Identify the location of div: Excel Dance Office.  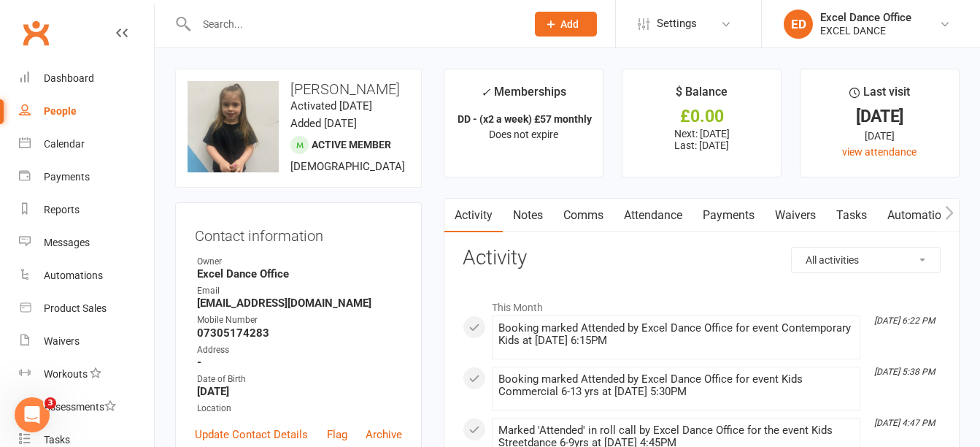
(865, 18).